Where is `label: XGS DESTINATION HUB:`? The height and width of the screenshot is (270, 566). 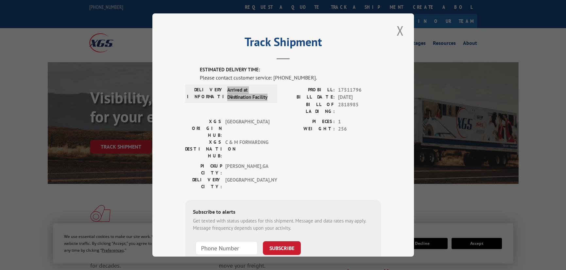 label: XGS DESTINATION HUB: is located at coordinates (203, 149).